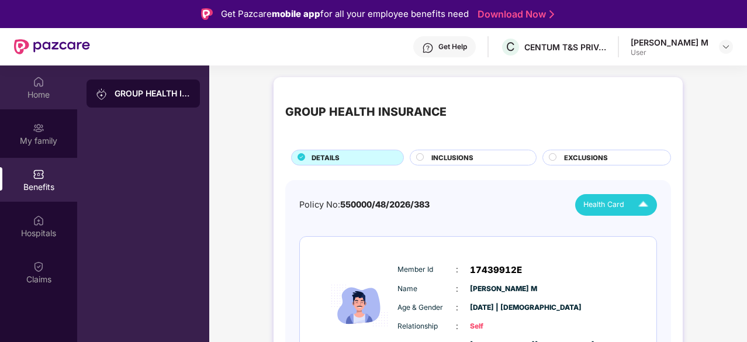  What do you see at coordinates (326, 158) in the screenshot?
I see `span: DETAILS` at bounding box center [326, 158].